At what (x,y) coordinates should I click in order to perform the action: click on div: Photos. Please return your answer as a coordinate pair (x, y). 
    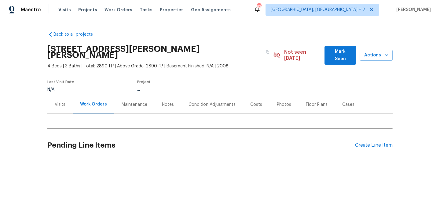
    Looking at the image, I should click on (284, 105).